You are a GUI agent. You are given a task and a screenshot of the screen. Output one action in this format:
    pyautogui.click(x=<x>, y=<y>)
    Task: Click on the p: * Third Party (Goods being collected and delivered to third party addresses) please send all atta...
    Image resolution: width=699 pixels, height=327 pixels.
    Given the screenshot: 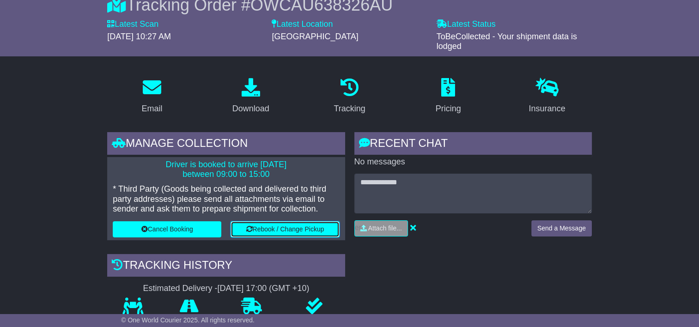 What is the action you would take?
    pyautogui.click(x=226, y=199)
    